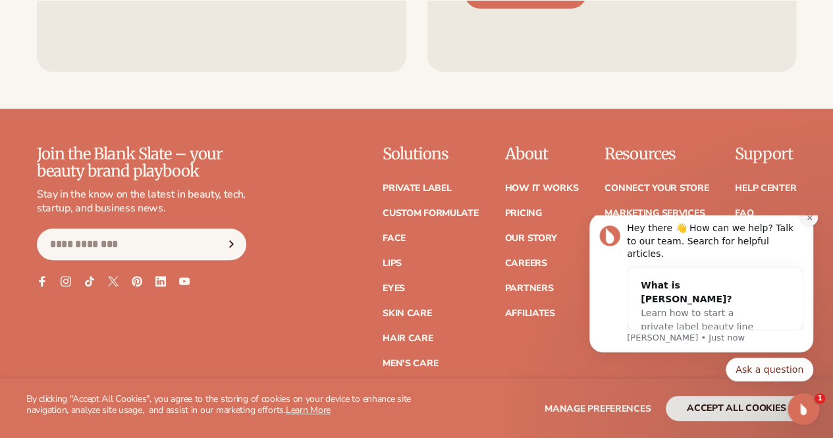 This screenshot has width=833, height=438. What do you see at coordinates (221, 405) in the screenshot?
I see `p: By clicking "Accept All Cookies", you agree to the storing of cookies on your device to enhance s...` at bounding box center [221, 405].